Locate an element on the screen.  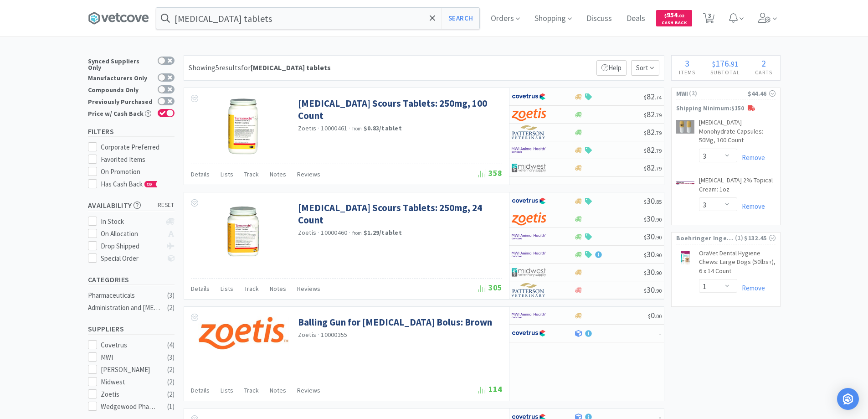
h5: Suppliers is located at coordinates (131, 329).